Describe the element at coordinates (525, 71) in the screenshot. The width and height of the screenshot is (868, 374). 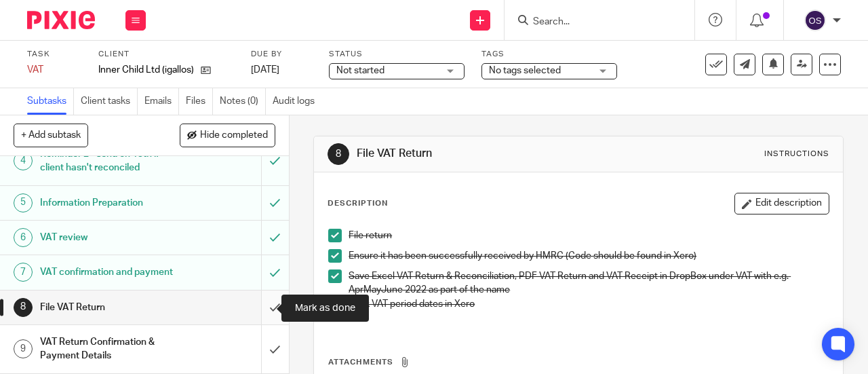
I see `span: No tags selected` at that location.